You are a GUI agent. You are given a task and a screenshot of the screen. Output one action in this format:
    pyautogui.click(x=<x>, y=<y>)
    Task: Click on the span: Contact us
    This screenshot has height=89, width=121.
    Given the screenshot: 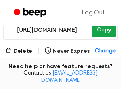 What is the action you would take?
    pyautogui.click(x=60, y=77)
    